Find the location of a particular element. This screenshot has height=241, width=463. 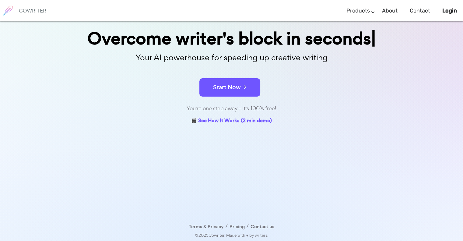

div: Overcome writer's block in seconds is located at coordinates (232, 38).